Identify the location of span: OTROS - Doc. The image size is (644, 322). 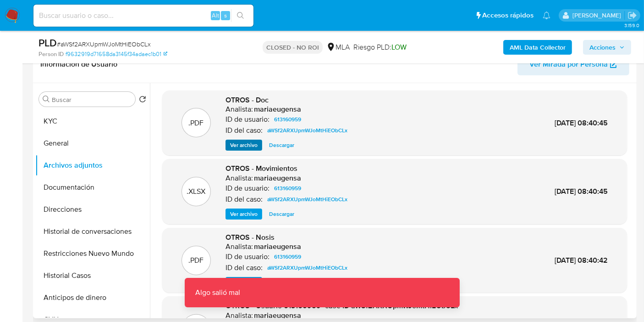
(247, 100).